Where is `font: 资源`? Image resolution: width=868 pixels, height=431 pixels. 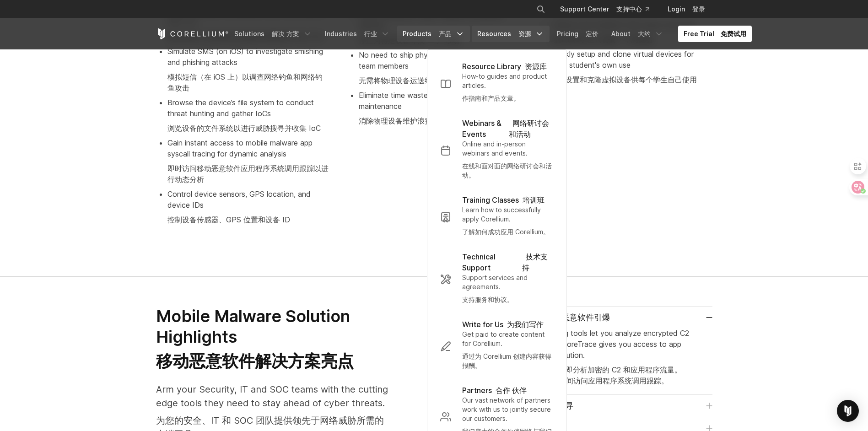
font: 资源 is located at coordinates (525, 33).